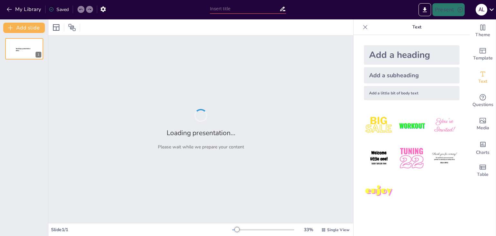  What do you see at coordinates (59, 9) in the screenshot?
I see `div: Saved` at bounding box center [59, 9].